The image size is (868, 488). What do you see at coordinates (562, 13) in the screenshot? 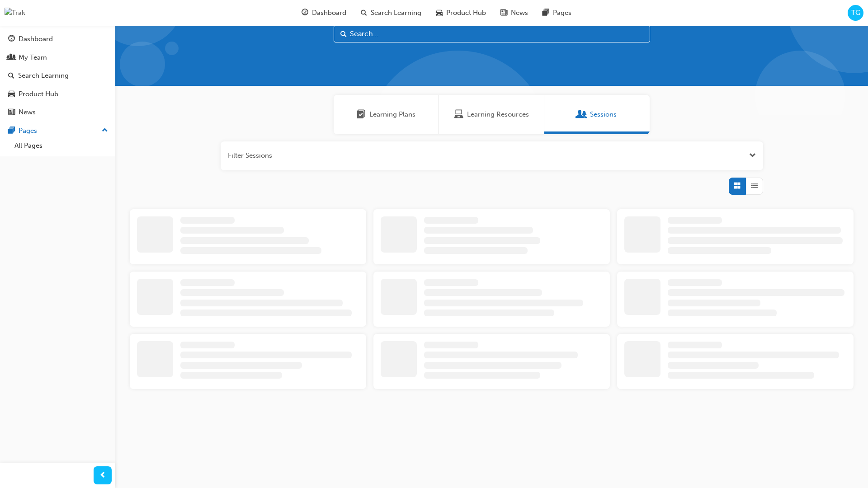
I see `span: Pages` at bounding box center [562, 13].